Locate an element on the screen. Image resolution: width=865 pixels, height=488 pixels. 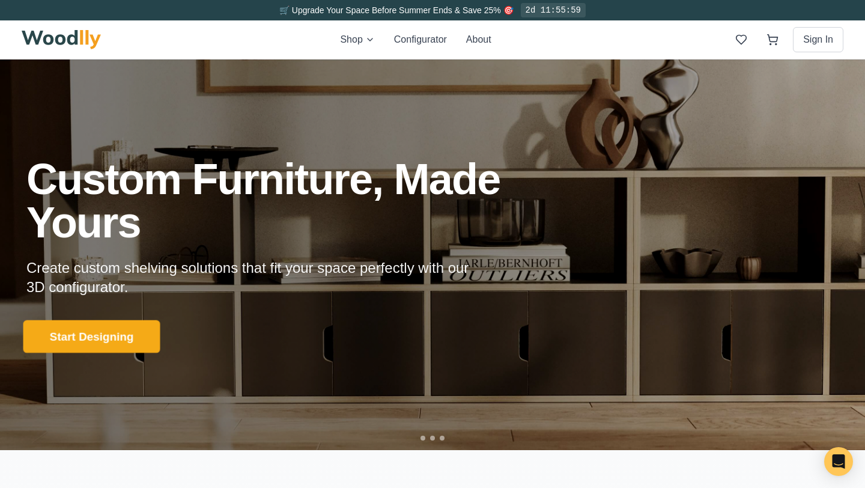
span: 🛒 Upgrade Your Space Before Summer Ends & Save 25% 🎯 is located at coordinates (396, 10).